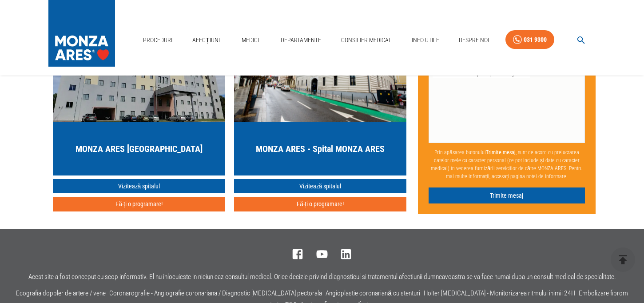 Image resolution: width=644 pixels, height=303 pixels. I want to click on a: Angioplastie coronariană cu stenturi, so click(373, 293).